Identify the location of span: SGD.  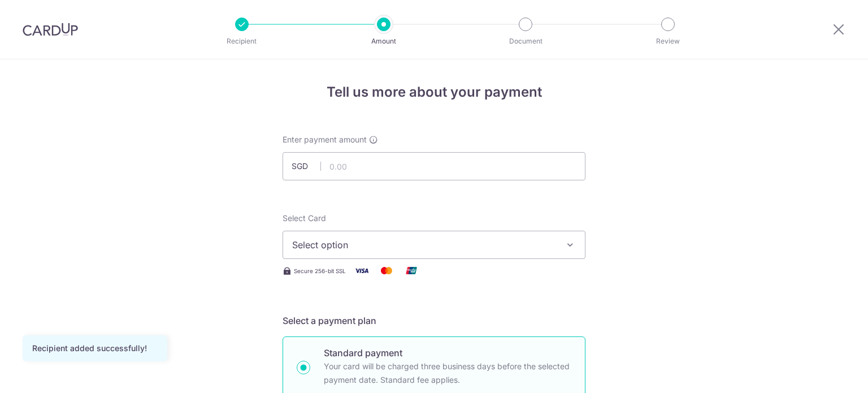
(307, 167).